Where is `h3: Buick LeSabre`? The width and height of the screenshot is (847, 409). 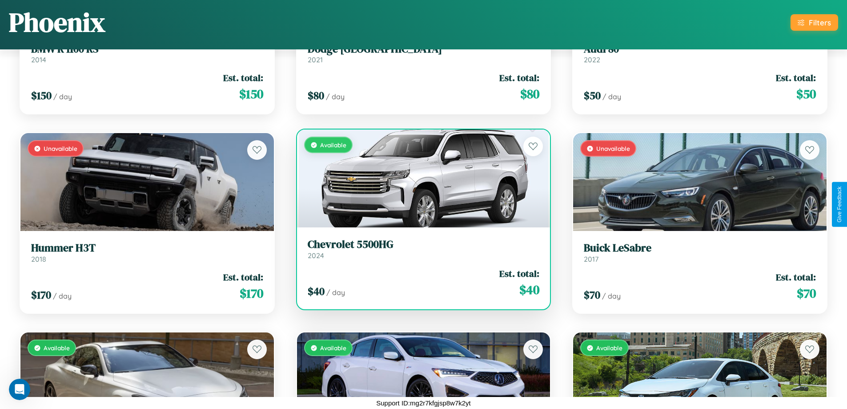 h3: Buick LeSabre is located at coordinates (700, 248).